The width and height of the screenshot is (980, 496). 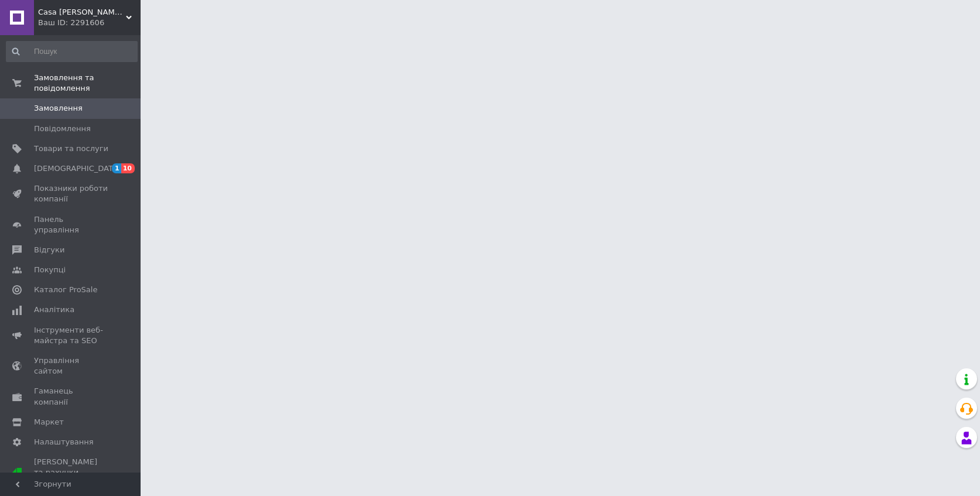 What do you see at coordinates (72, 51) in the screenshot?
I see `input: Пошук` at bounding box center [72, 51].